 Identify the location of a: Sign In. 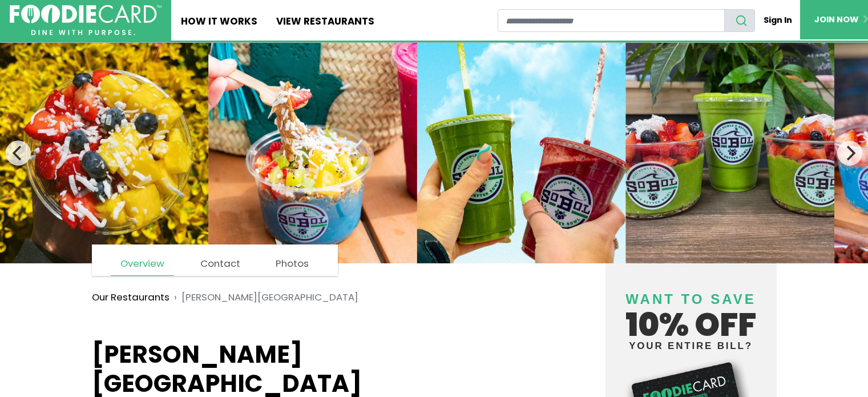
(778, 20).